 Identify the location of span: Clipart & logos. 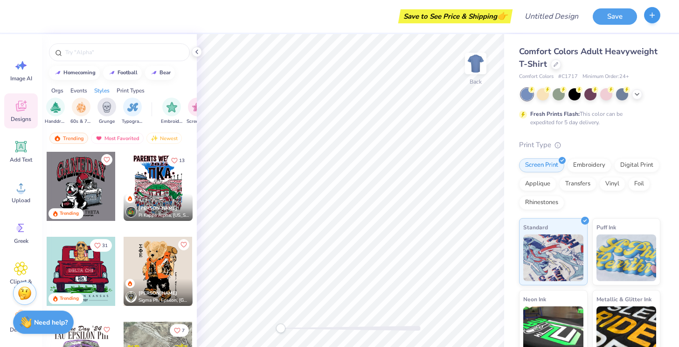
(21, 285).